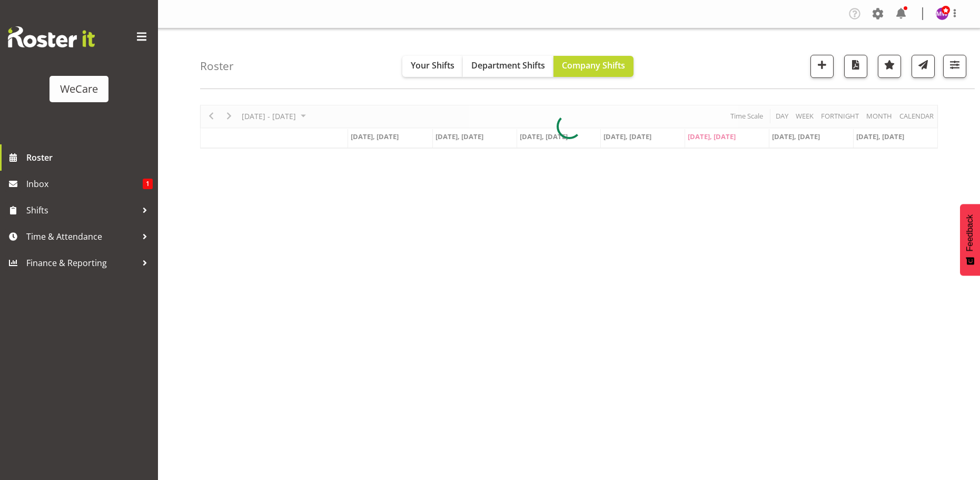  What do you see at coordinates (90, 157) in the screenshot?
I see `span: Roster` at bounding box center [90, 157].